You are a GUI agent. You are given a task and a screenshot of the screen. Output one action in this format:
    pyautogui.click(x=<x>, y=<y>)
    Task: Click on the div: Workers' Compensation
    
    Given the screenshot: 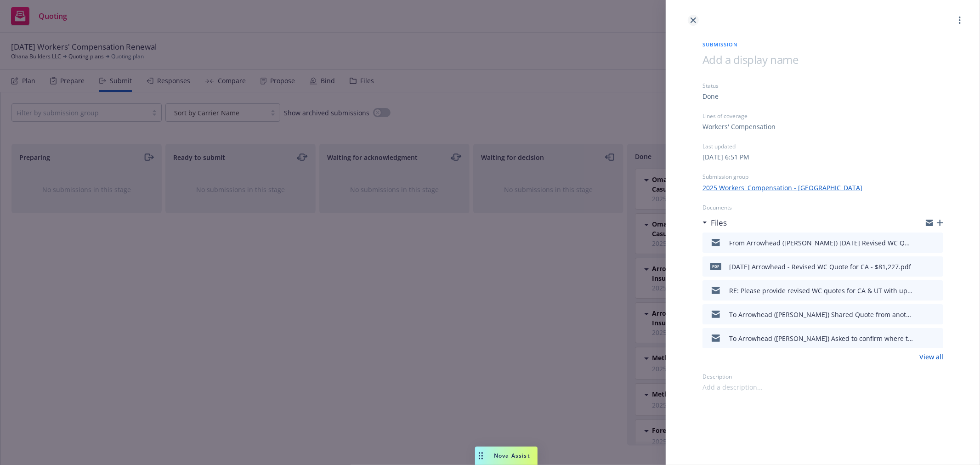 What is the action you would take?
    pyautogui.click(x=739, y=127)
    